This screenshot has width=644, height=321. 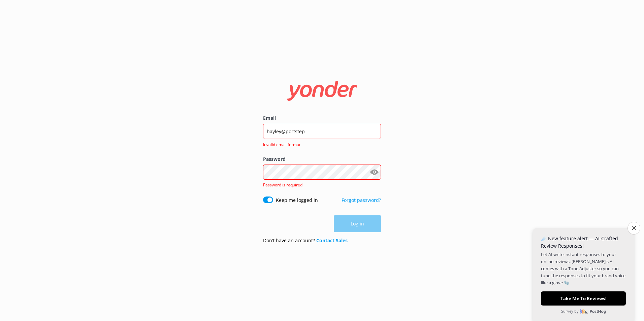 What do you see at coordinates (375, 173) in the screenshot?
I see `button: Show password` at bounding box center [375, 173].